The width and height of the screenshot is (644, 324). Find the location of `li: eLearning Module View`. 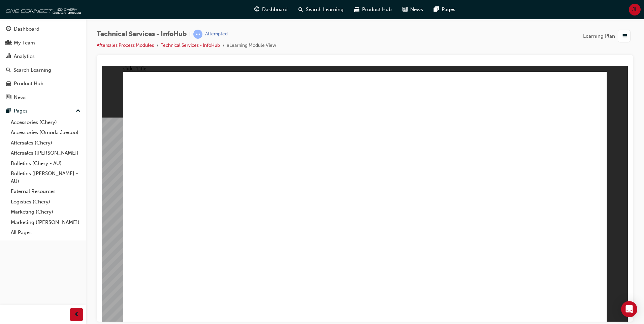

li: eLearning Module View is located at coordinates (251, 45).